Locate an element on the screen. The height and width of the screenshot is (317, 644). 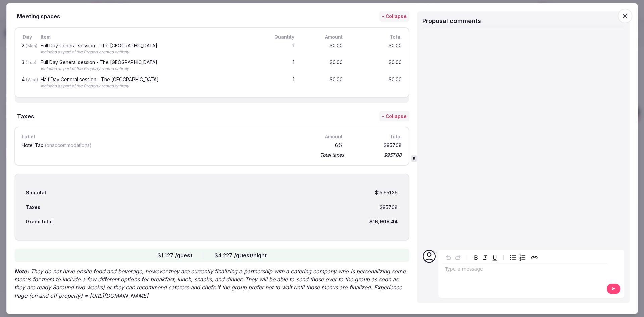
div: Hotel Tax is located at coordinates (166, 145).